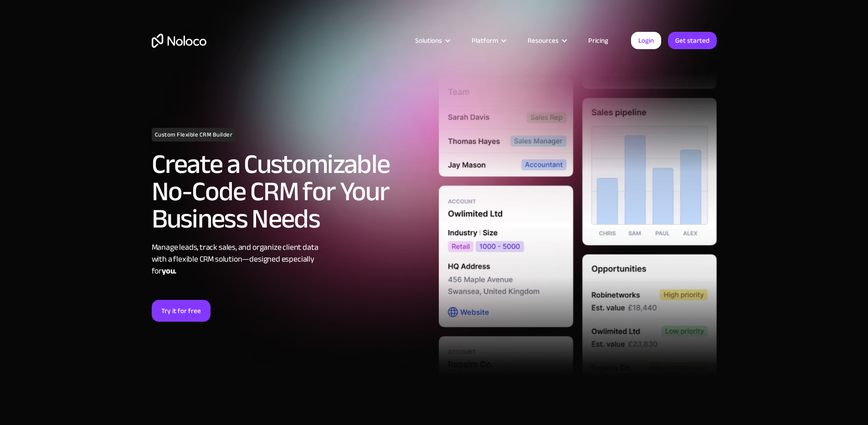 The height and width of the screenshot is (425, 868). What do you see at coordinates (646, 40) in the screenshot?
I see `a: Login` at bounding box center [646, 40].